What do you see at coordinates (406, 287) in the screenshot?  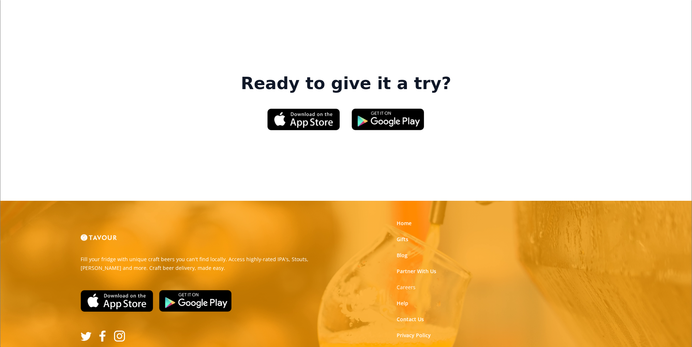 I see `strong: Careers` at bounding box center [406, 287].